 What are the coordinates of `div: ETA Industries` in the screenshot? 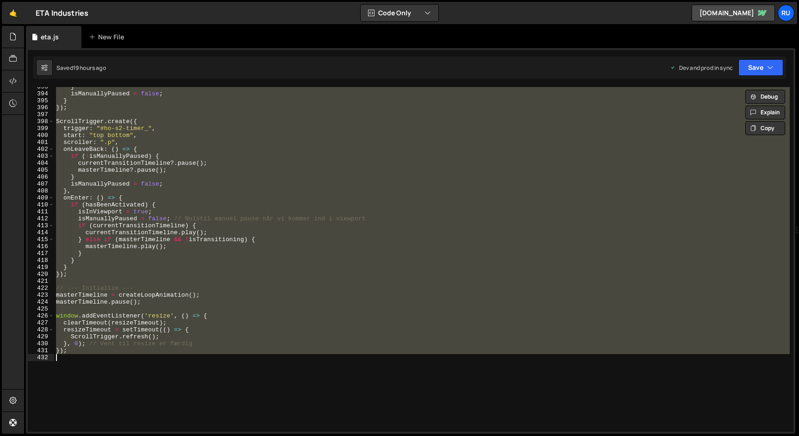 It's located at (62, 13).